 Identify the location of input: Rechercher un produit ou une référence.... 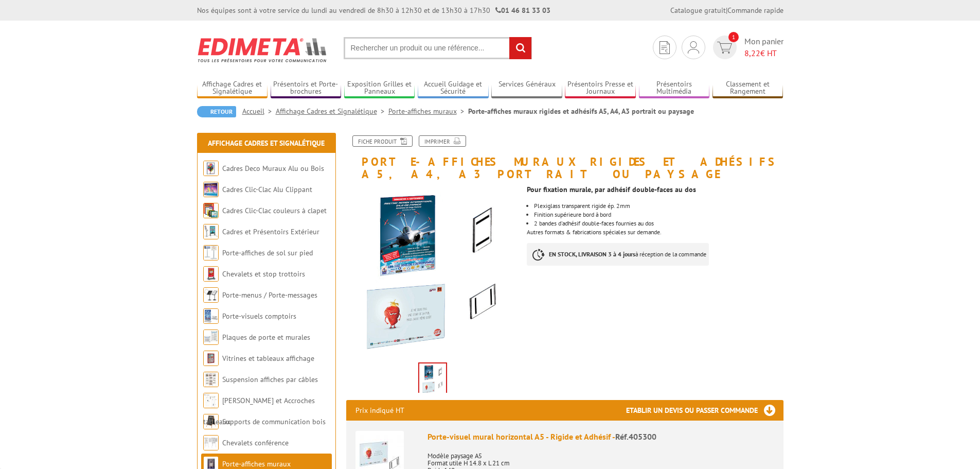
(437, 48).